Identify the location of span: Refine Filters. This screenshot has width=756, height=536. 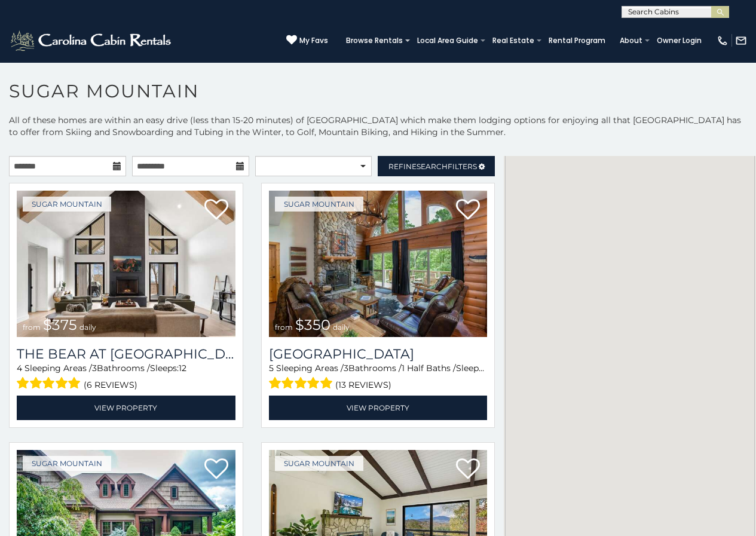
(432, 166).